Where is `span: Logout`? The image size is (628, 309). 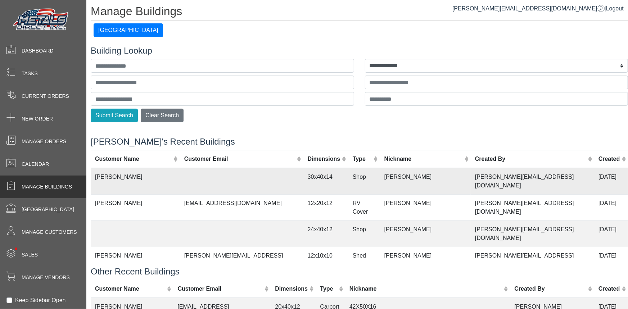
span: Logout is located at coordinates (615, 8).